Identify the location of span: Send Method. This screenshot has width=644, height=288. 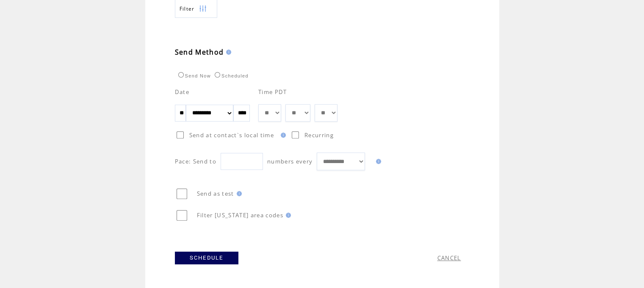
(199, 52).